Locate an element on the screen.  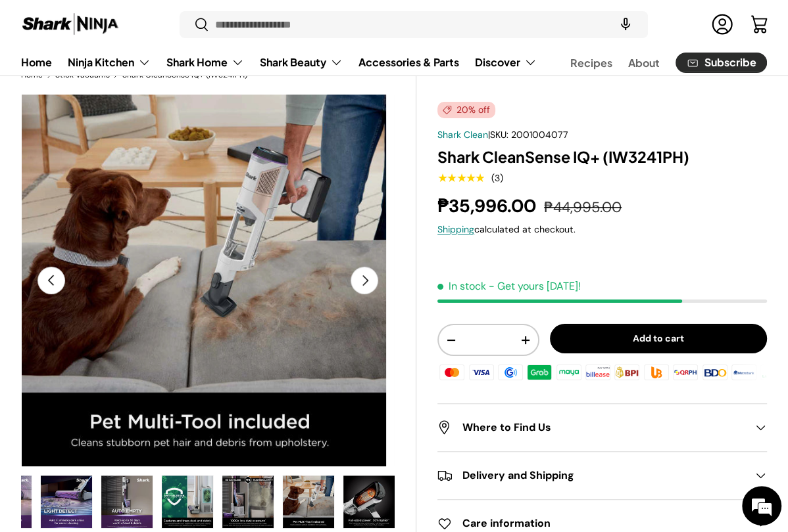
h1: Shark CleanSense IQ+ (IW3241PH) is located at coordinates (602, 157).